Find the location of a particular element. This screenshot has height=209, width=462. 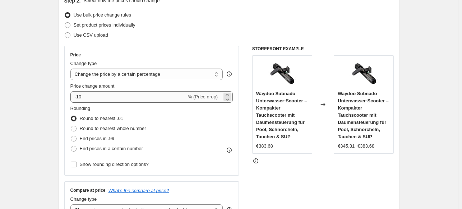

span: Round to nearest whole number is located at coordinates (113, 128).